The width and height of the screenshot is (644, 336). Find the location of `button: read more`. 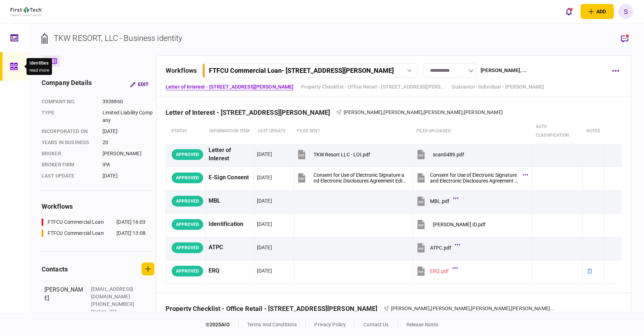

button: read more is located at coordinates (39, 70).